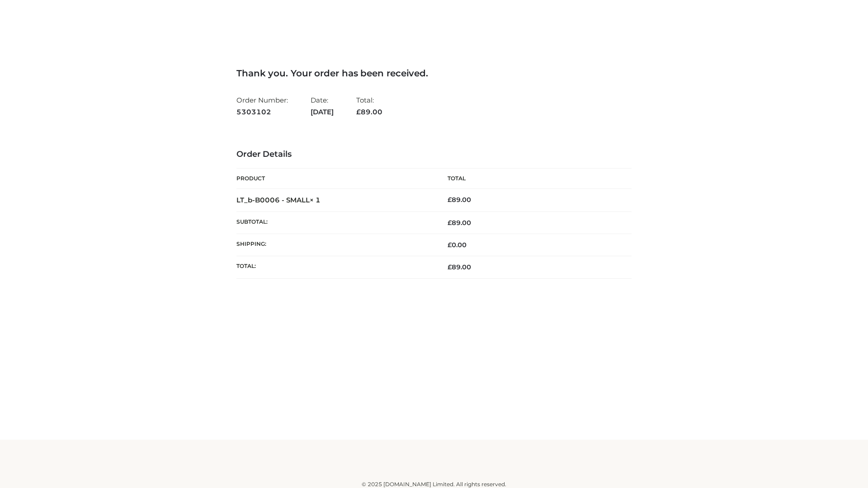  Describe the element at coordinates (322, 106) in the screenshot. I see `li: Date:` at that location.